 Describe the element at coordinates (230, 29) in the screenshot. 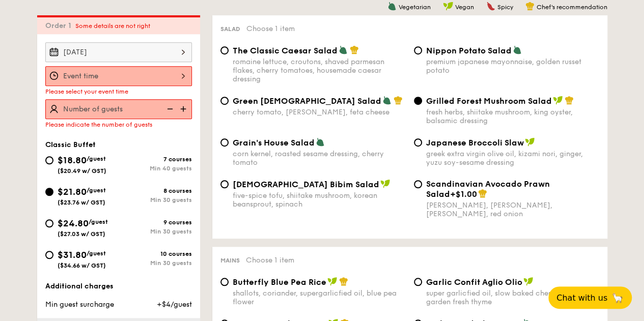

I see `span: Salad` at that location.